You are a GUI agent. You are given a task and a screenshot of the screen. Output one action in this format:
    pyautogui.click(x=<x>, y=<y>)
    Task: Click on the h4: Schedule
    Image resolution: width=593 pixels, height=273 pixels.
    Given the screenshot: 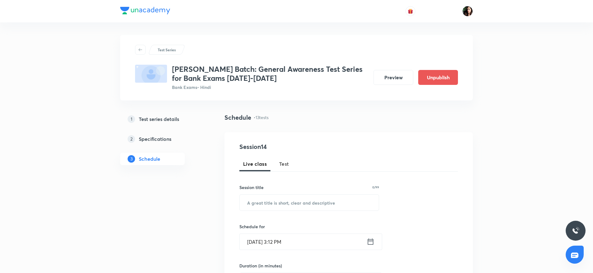 What is the action you would take?
    pyautogui.click(x=238, y=117)
    